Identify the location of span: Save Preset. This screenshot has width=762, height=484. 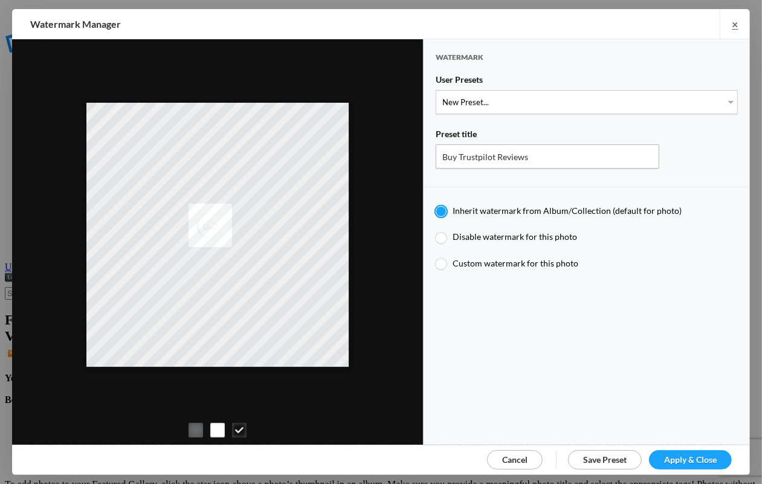
(605, 459).